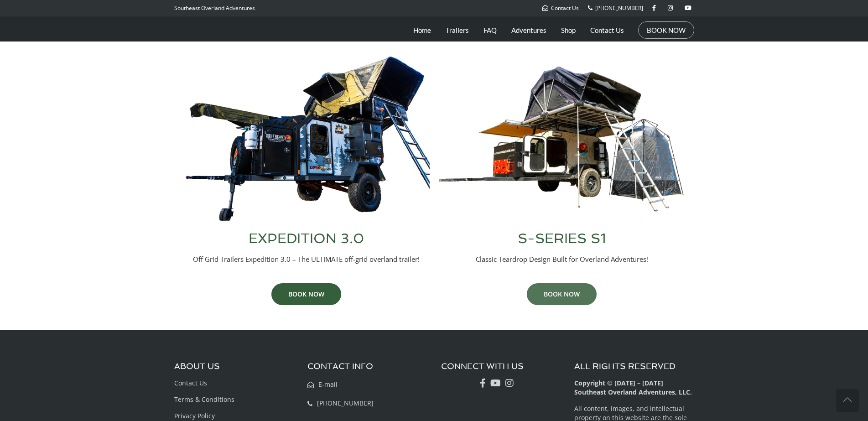 Image resolution: width=868 pixels, height=421 pixels. What do you see at coordinates (421, 30) in the screenshot?
I see `a: Home` at bounding box center [421, 30].